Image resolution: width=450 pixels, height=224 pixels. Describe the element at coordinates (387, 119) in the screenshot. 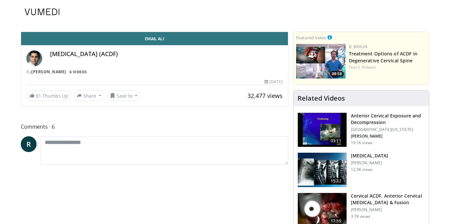

I see `h3: Anterior Cervical Exposure and Decompression` at that location.